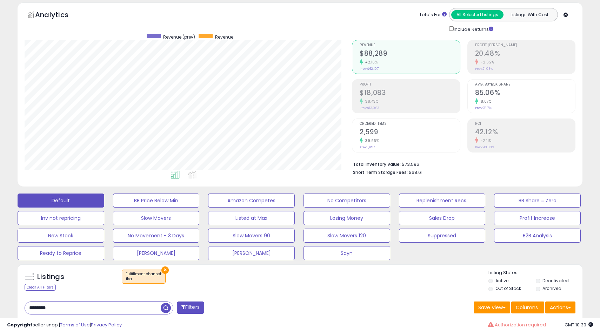 This screenshot has height=332, width=600. Describe the element at coordinates (442, 218) in the screenshot. I see `button: Sales Drop` at that location.